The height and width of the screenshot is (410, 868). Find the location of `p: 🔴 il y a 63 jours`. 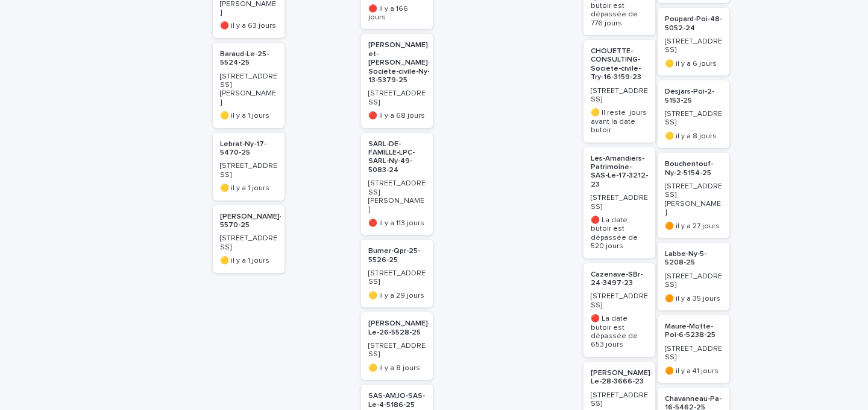

p: 🔴 il y a 63 jours is located at coordinates (248, 26).